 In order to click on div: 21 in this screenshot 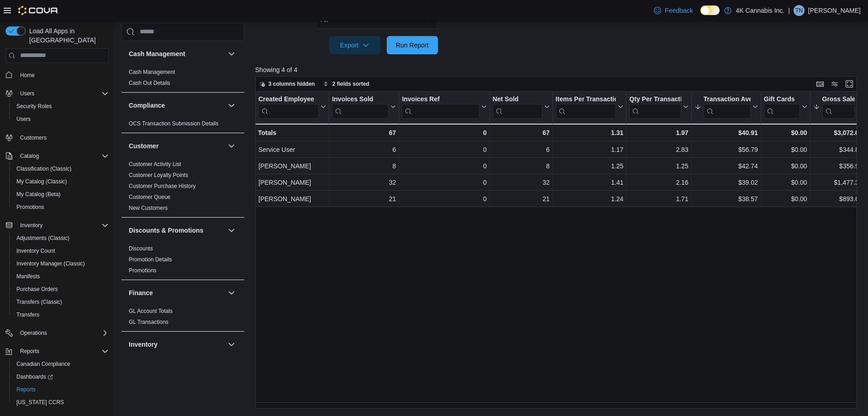, I will do `click(521, 199)`.